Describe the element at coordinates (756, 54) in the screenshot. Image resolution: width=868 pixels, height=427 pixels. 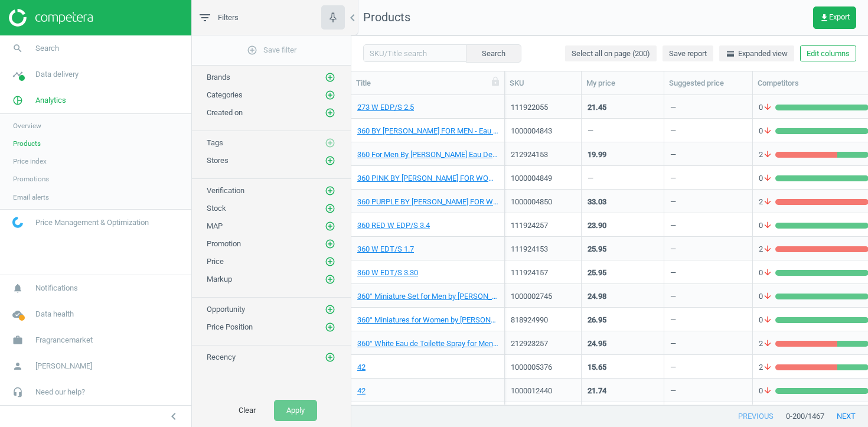
I see `button: horizontal_splitExpanded view` at that location.